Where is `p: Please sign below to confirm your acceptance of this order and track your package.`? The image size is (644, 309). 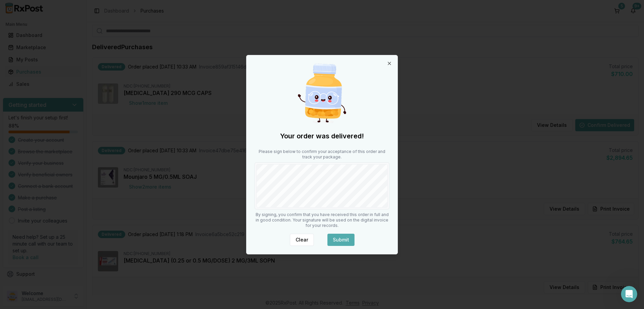
p: Please sign below to confirm your acceptance of this order and track your package. is located at coordinates (322, 154).